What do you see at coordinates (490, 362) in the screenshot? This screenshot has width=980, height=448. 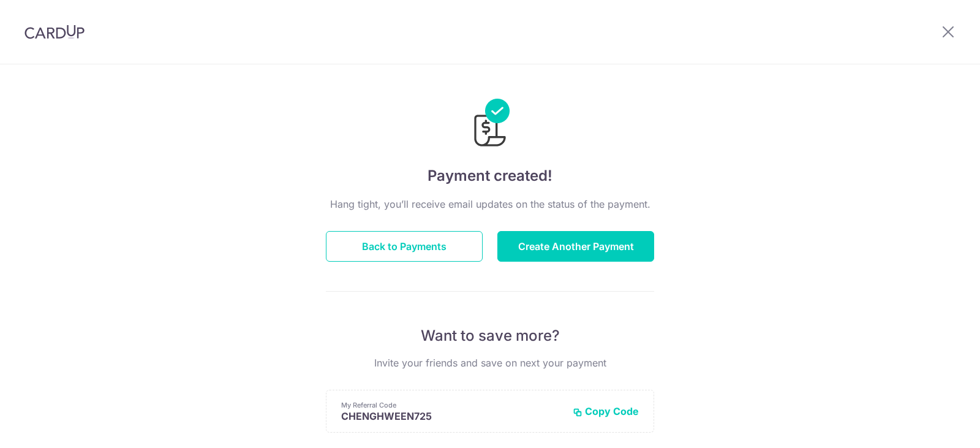 I see `p: Invite your friends and save on next your payment` at bounding box center [490, 362].